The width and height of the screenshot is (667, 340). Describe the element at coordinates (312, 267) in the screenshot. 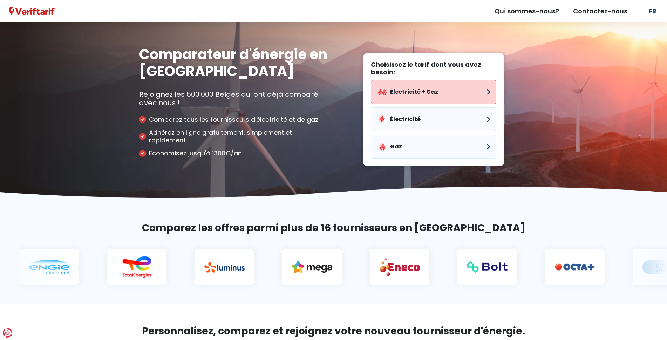

I see `img: Mega` at that location.